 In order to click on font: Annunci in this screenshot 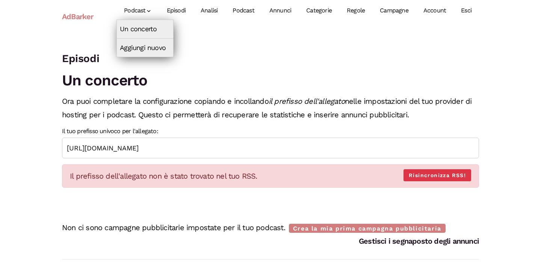, I will do `click(280, 10)`.